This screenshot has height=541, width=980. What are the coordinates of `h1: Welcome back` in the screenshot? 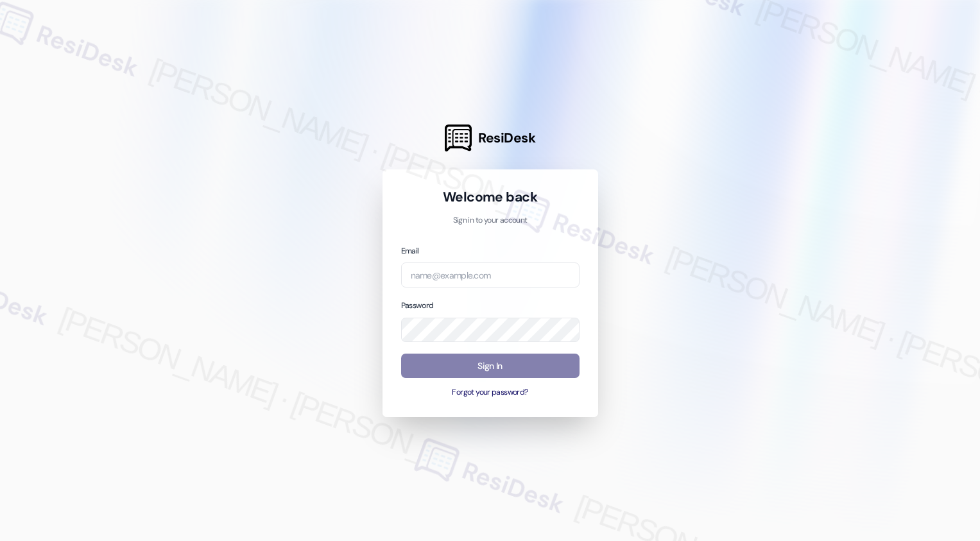 It's located at (490, 197).